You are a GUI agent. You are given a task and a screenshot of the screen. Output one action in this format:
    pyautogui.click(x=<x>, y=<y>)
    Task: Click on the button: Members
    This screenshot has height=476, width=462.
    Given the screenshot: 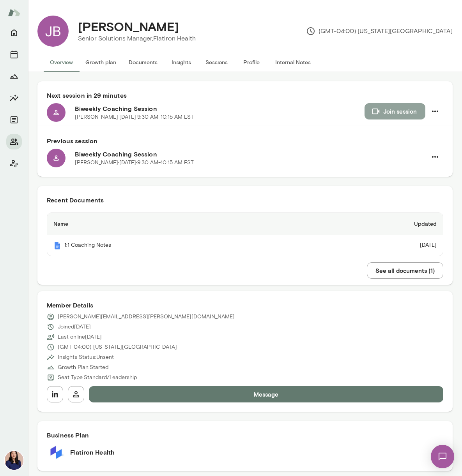 What is the action you would take?
    pyautogui.click(x=14, y=142)
    